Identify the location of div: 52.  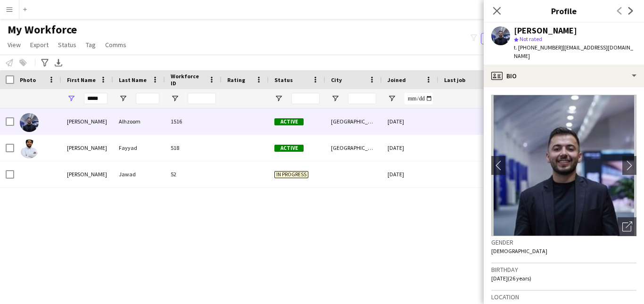
(194, 174).